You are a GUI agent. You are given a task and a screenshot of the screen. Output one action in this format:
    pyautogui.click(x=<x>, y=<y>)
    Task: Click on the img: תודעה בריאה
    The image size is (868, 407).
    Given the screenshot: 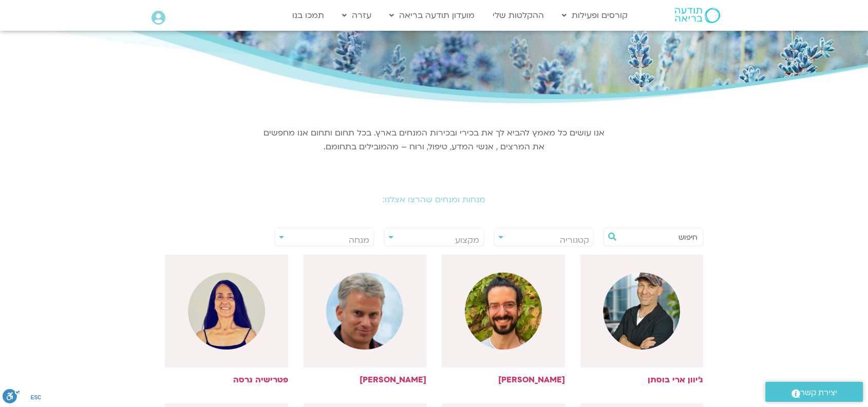 What is the action you would take?
    pyautogui.click(x=697, y=15)
    